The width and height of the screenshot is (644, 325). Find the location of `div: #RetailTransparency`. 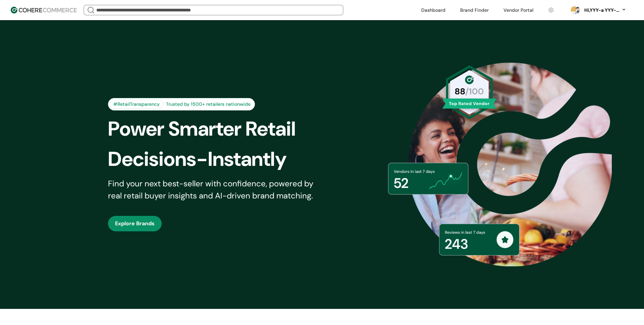

div: #RetailTransparency is located at coordinates (137, 104).